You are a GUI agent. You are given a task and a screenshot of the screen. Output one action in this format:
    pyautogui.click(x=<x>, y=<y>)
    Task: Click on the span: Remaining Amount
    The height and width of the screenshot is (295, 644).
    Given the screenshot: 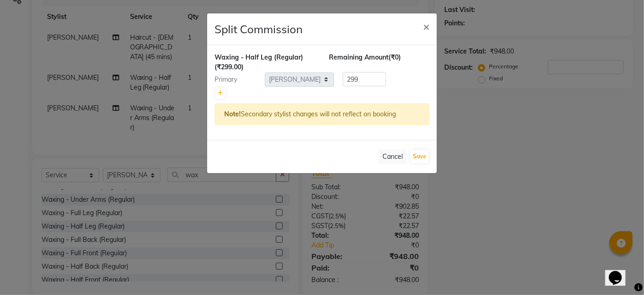 What is the action you would take?
    pyautogui.click(x=358, y=57)
    